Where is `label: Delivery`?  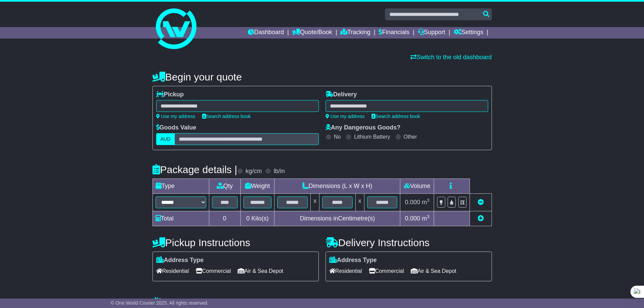
label: Delivery is located at coordinates (341, 95).